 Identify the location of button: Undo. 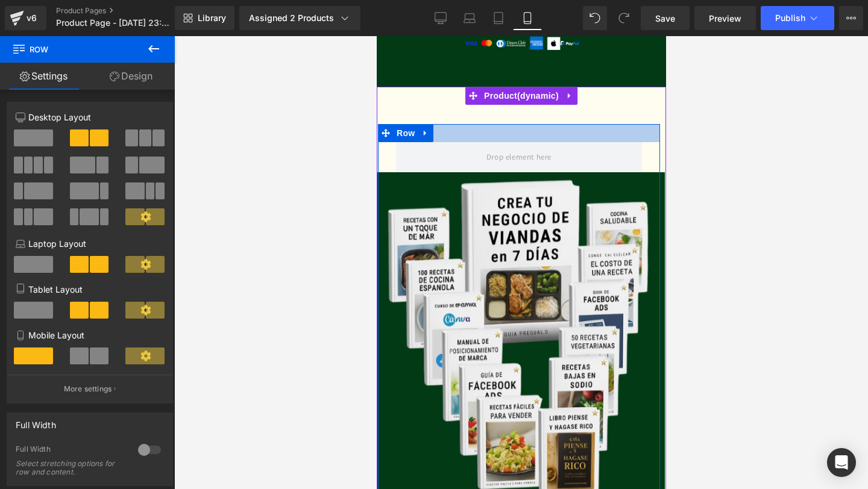
(595, 18).